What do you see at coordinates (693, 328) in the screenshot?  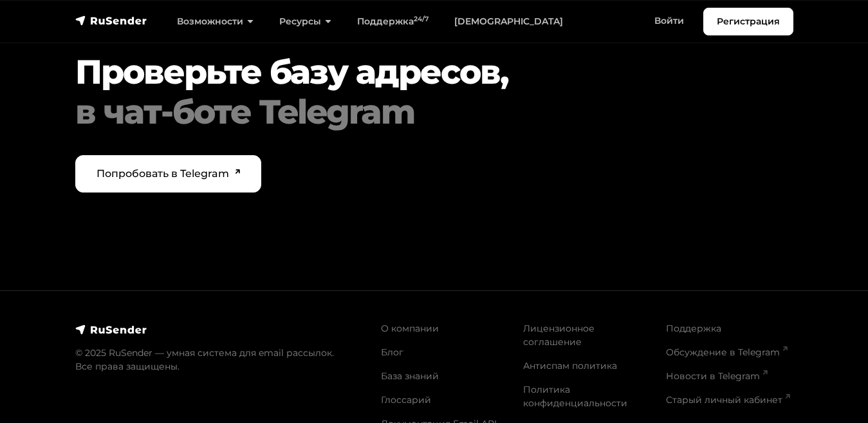 I see `a: Поддержка` at bounding box center [693, 328].